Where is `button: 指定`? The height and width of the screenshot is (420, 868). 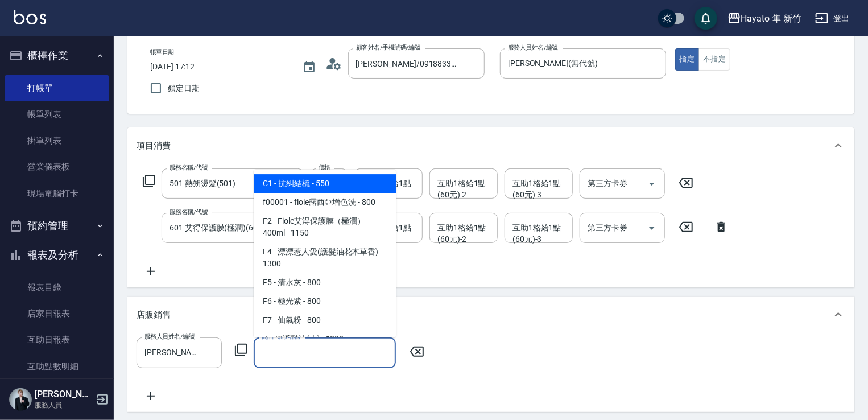
button: 指定 is located at coordinates (687, 59).